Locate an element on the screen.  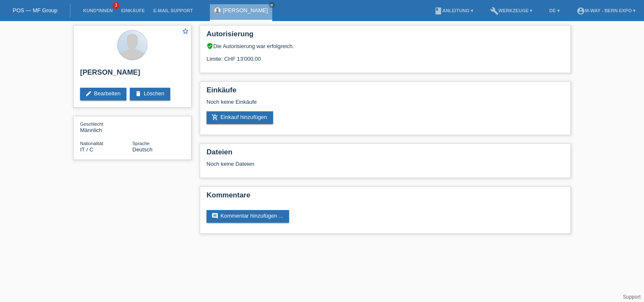
i: edit is located at coordinates (88, 94).